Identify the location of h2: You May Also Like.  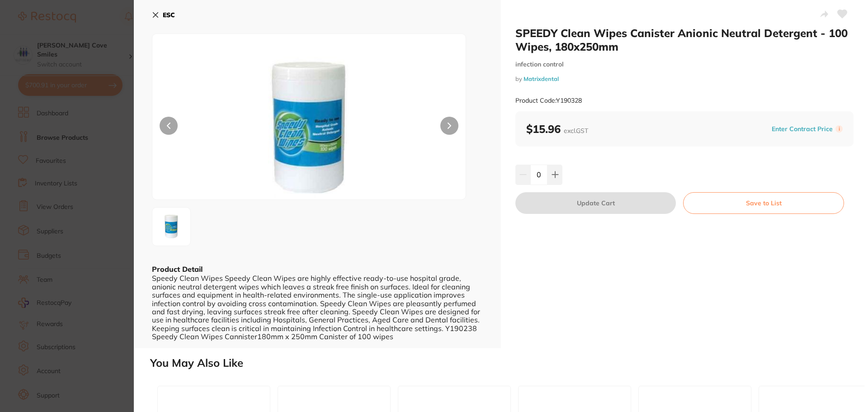
(508, 363).